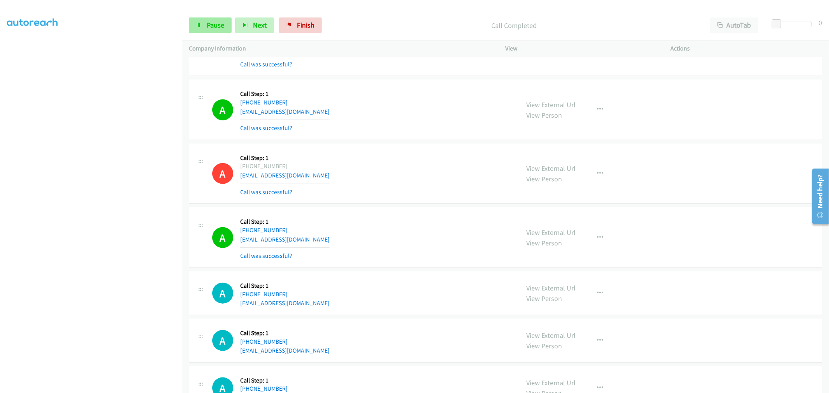 The width and height of the screenshot is (829, 393). I want to click on a: Finish, so click(300, 25).